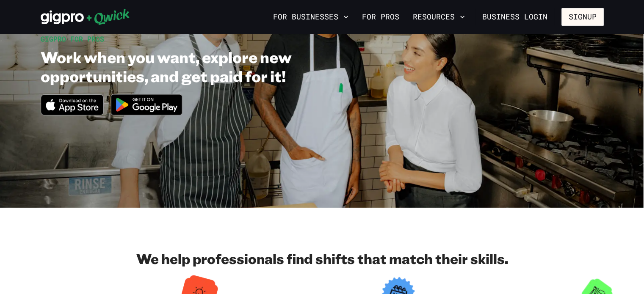 The height and width of the screenshot is (294, 644). What do you see at coordinates (439, 17) in the screenshot?
I see `button: Resources` at bounding box center [439, 17].